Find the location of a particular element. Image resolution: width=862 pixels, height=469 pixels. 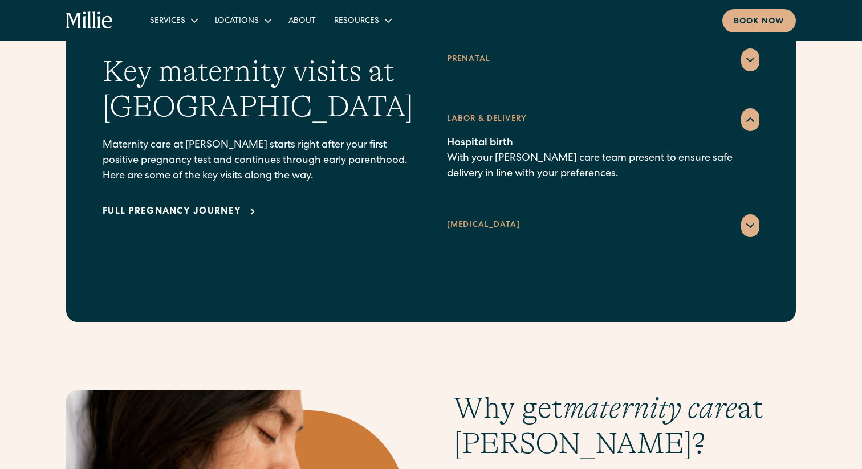

a: Book now is located at coordinates (759, 21).